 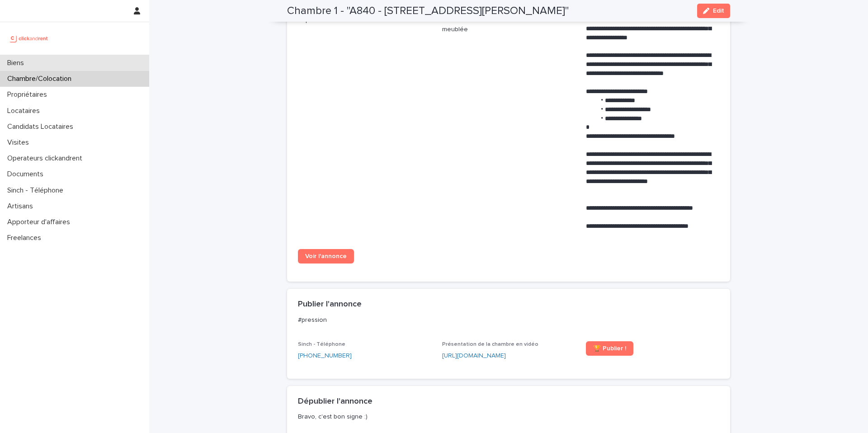 I want to click on span: Sinch - Téléphone, so click(x=321, y=345).